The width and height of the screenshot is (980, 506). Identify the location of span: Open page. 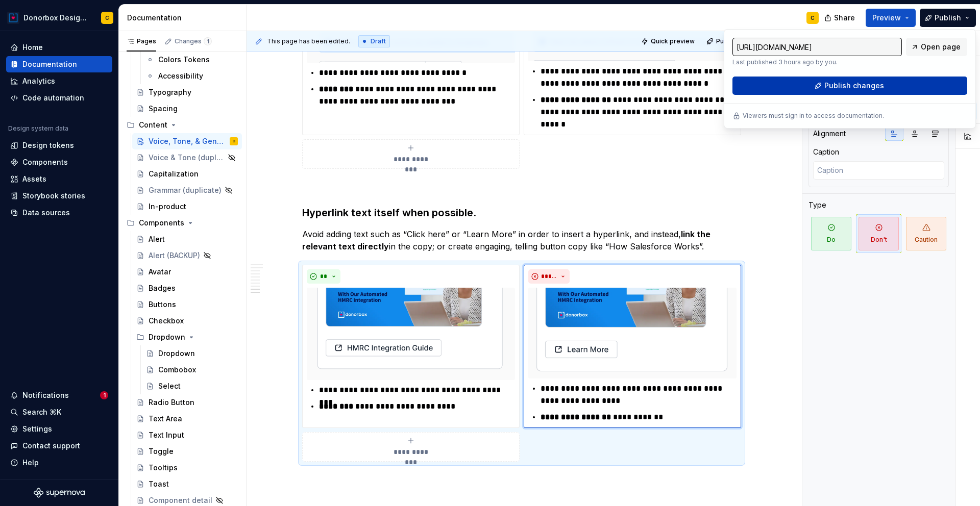
(941, 47).